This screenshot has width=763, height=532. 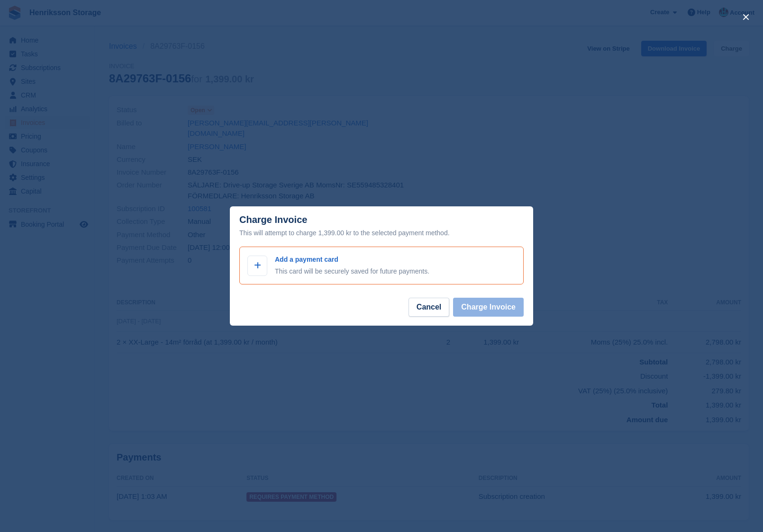 What do you see at coordinates (428, 307) in the screenshot?
I see `button: Cancel` at bounding box center [428, 307].